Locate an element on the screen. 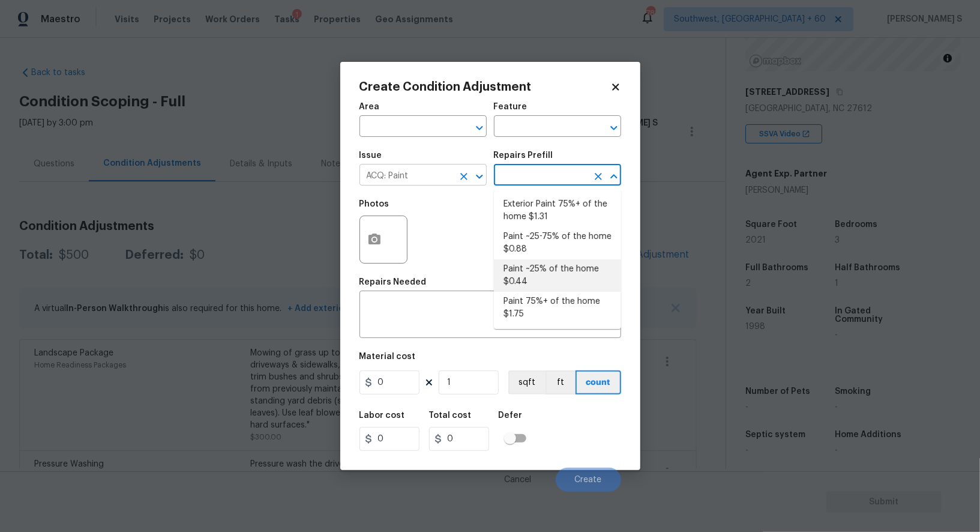 The height and width of the screenshot is (532, 980). li: Paint ~25% of the home $0.44 is located at coordinates (558, 276).